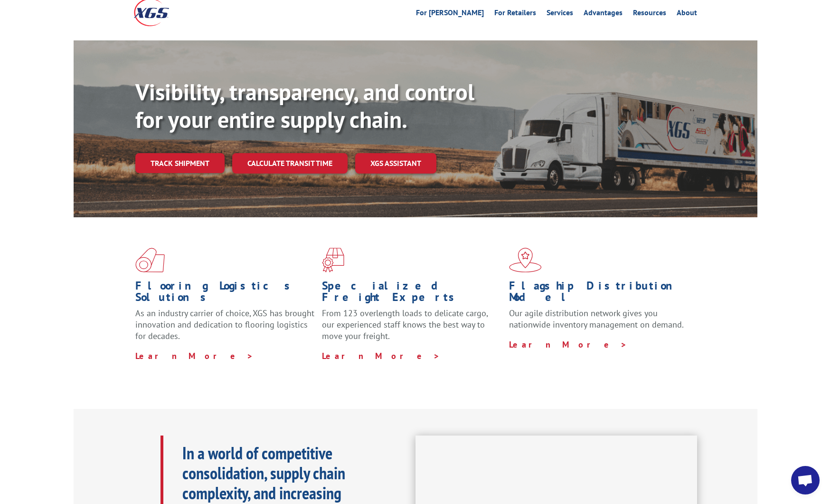 The height and width of the screenshot is (504, 831). I want to click on a: Resources, so click(650, 14).